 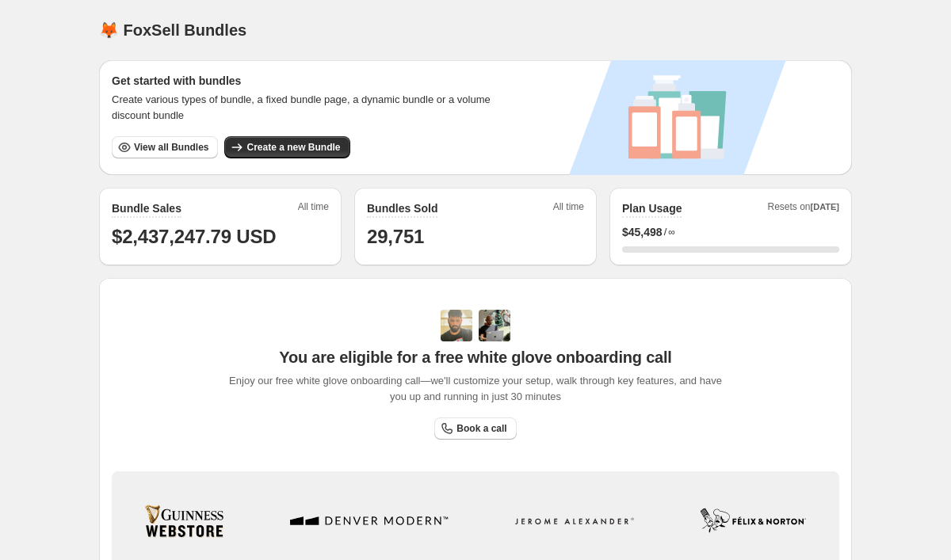 What do you see at coordinates (642, 232) in the screenshot?
I see `span: $ 45,498` at bounding box center [642, 232].